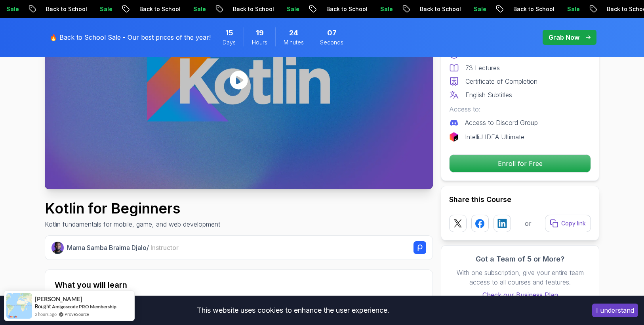 The image size is (644, 325). Describe the element at coordinates (501, 122) in the screenshot. I see `p: Access to Discord Group` at that location.